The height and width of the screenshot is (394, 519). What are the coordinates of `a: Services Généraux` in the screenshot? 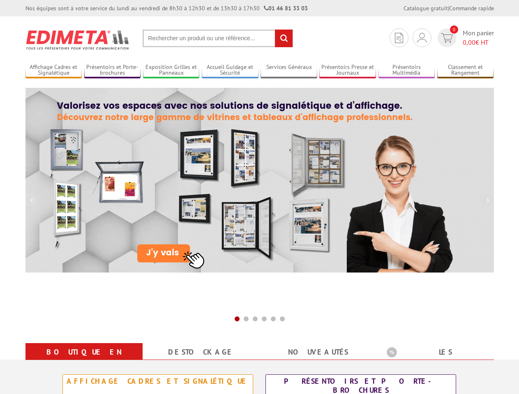 It's located at (289, 70).